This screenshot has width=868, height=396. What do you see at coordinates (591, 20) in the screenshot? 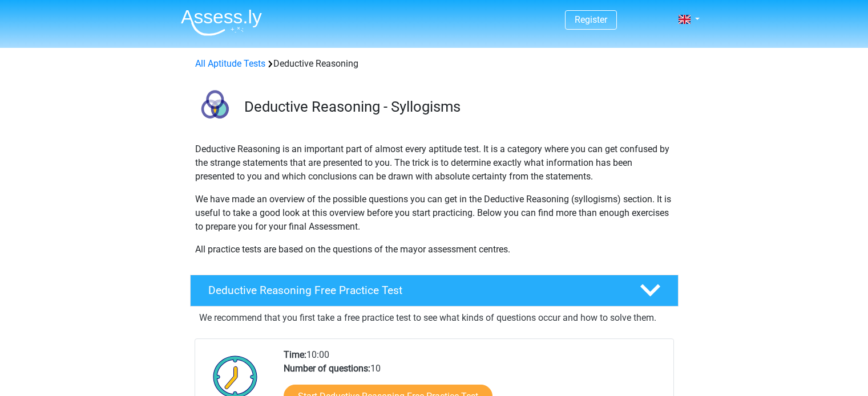
I see `a: Register` at bounding box center [591, 20].